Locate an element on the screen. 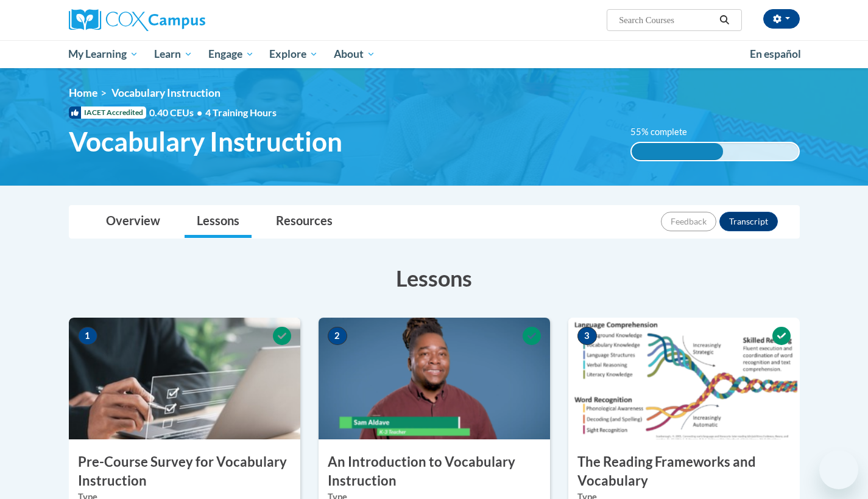 The width and height of the screenshot is (868, 499). a: My Learning is located at coordinates (104, 54).